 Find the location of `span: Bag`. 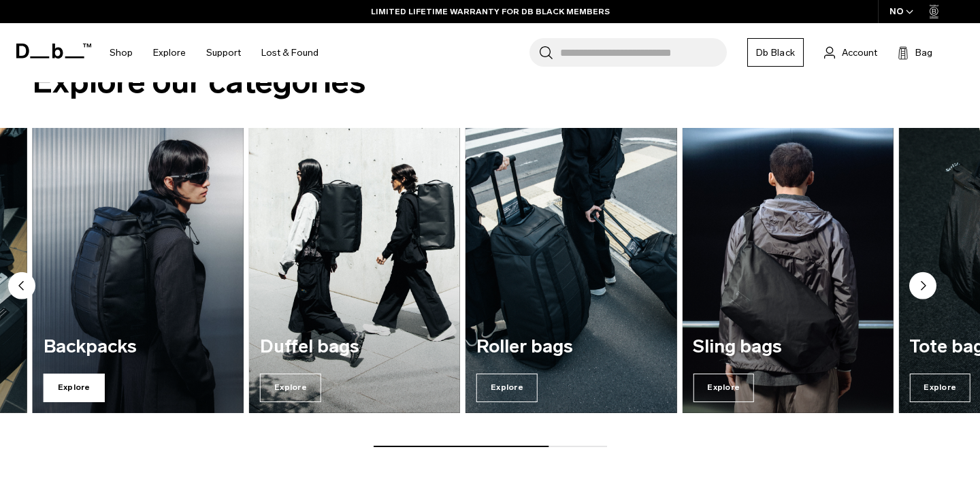

span: Bag is located at coordinates (923, 53).